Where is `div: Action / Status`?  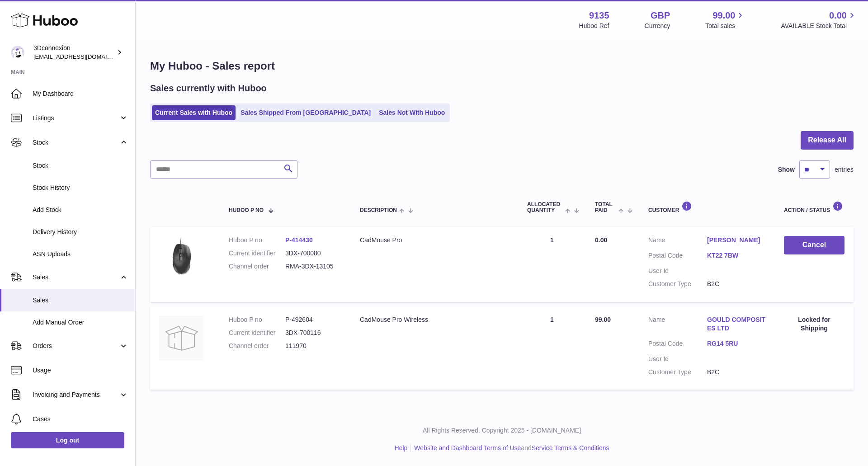 div: Action / Status is located at coordinates (814, 207).